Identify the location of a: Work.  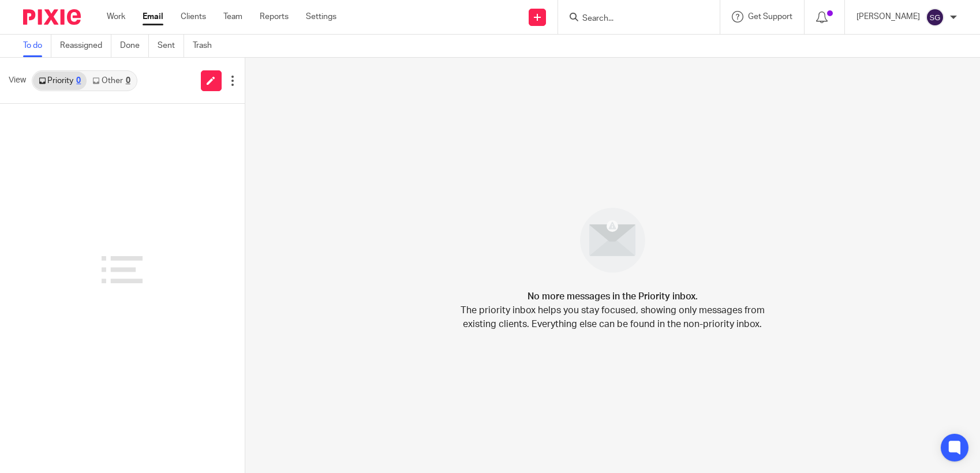
(116, 17).